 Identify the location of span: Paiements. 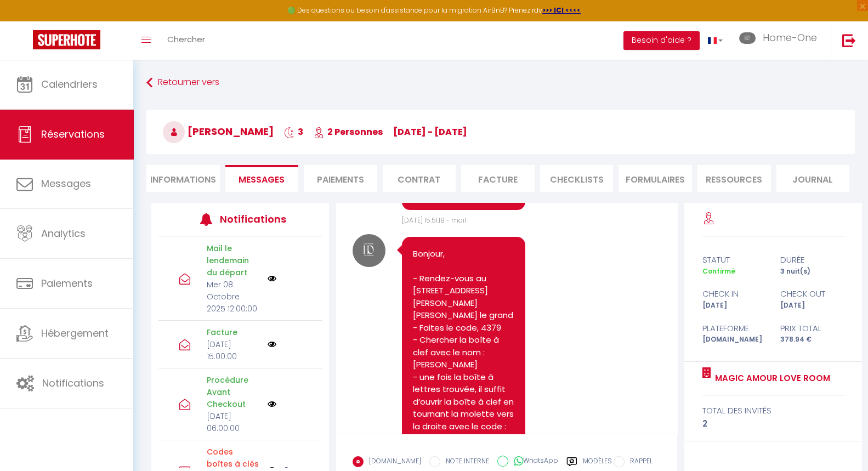
(67, 283).